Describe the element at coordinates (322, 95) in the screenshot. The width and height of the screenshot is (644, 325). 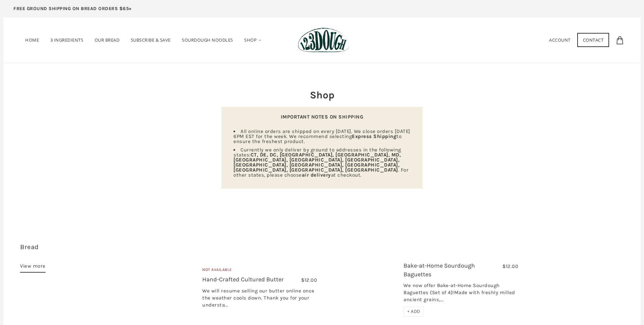
I see `h2: Shop` at that location.